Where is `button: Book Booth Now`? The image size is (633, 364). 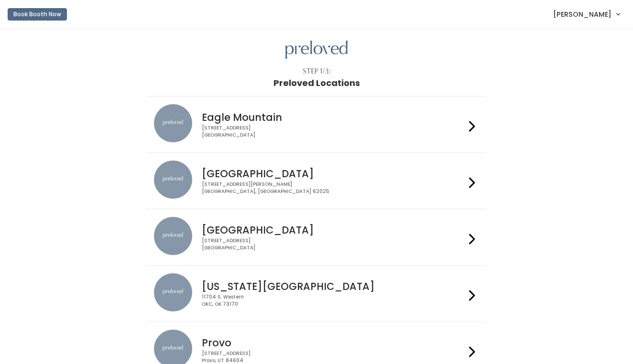 button: Book Booth Now is located at coordinates (38, 15).